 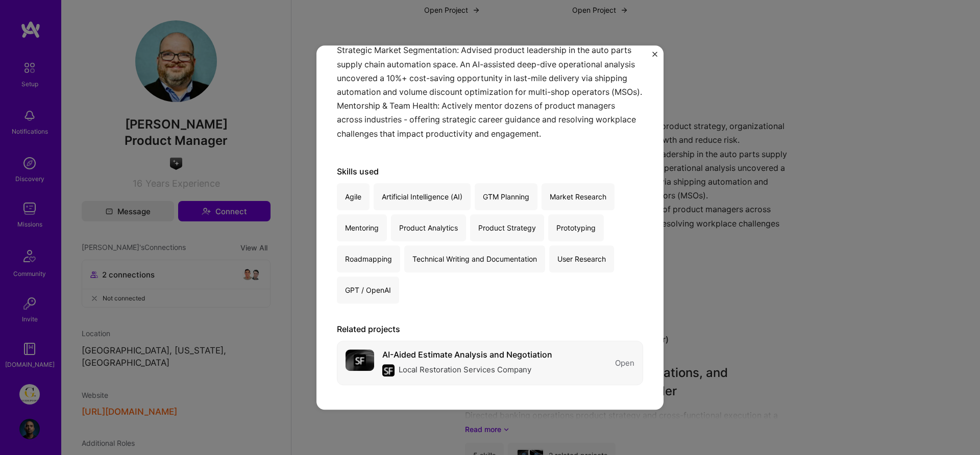 What do you see at coordinates (578, 196) in the screenshot?
I see `div: Market Research` at bounding box center [578, 196].